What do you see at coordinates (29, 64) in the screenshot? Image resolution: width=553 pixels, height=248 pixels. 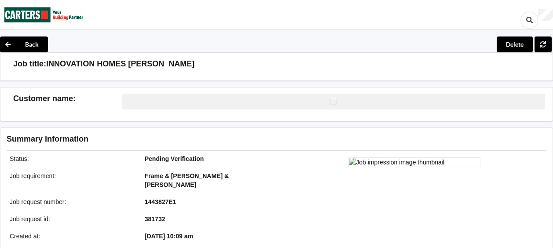 I see `h3: Job title:` at bounding box center [29, 64].